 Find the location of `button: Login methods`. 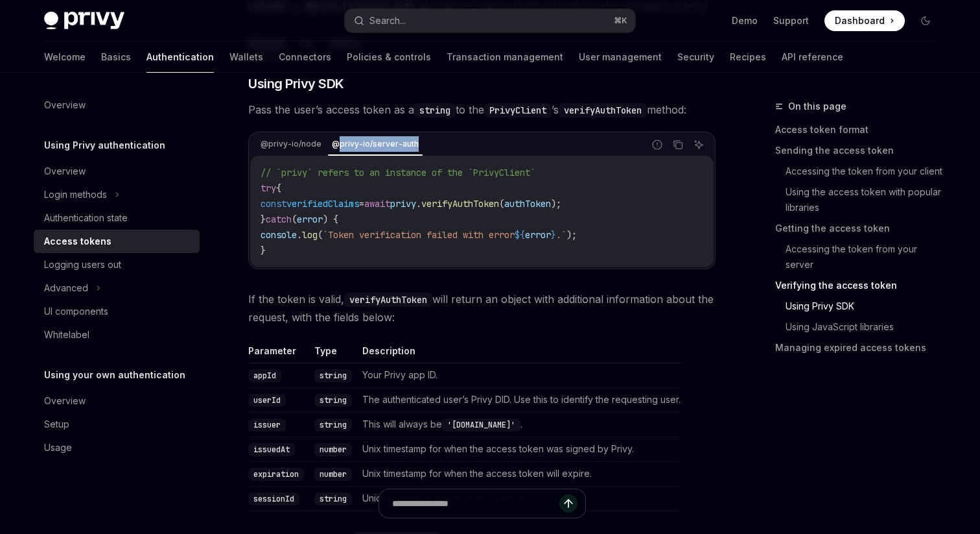

button: Login methods is located at coordinates (116, 195).